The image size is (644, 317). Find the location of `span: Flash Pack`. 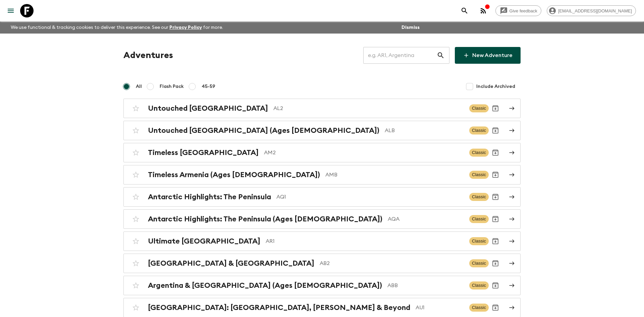

span: Flash Pack is located at coordinates (172, 87).